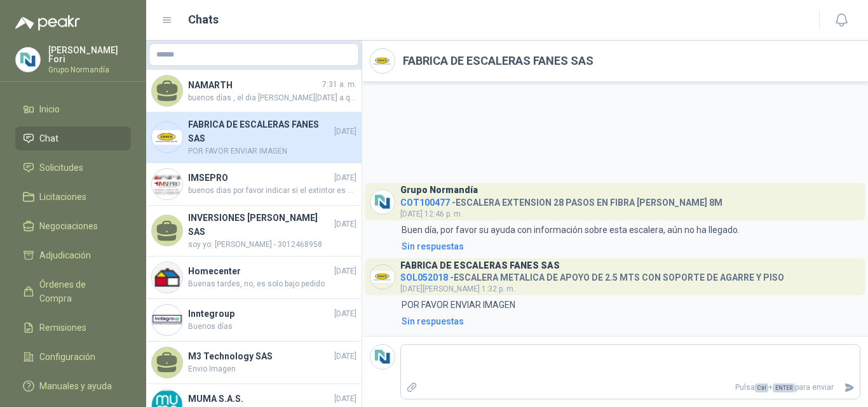  Describe the element at coordinates (49, 138) in the screenshot. I see `span: Chat` at that location.